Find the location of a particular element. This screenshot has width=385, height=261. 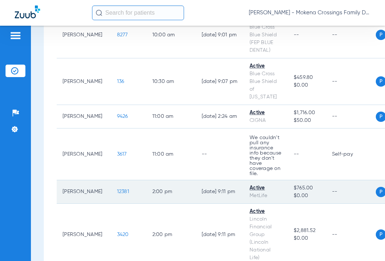

p: We couldn’t pull any insurance info because they don’t have coverage on file. is located at coordinates (265, 156).